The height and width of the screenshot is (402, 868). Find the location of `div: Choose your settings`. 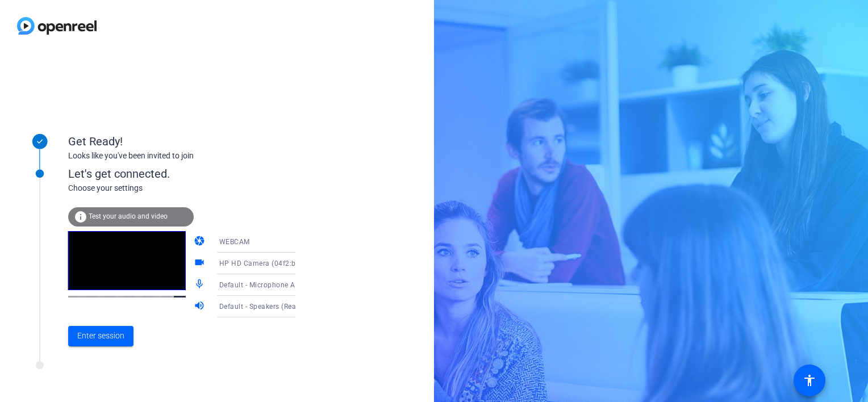

div: Choose your settings is located at coordinates (193, 188).